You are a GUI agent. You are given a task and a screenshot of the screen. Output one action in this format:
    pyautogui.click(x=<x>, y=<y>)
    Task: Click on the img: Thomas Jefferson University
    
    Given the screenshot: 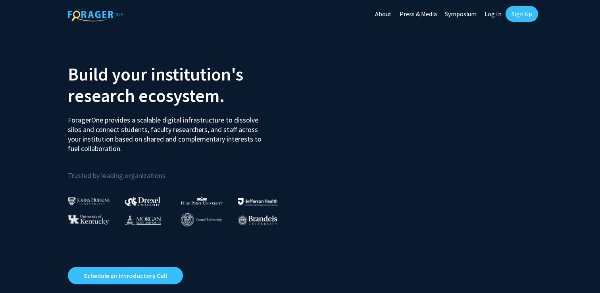 What is the action you would take?
    pyautogui.click(x=258, y=202)
    